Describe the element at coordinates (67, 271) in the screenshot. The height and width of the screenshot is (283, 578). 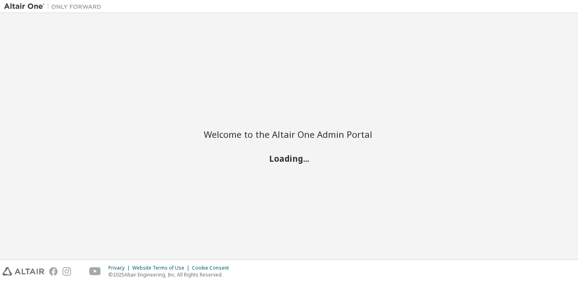
I see `img: instagram.svg` at that location.